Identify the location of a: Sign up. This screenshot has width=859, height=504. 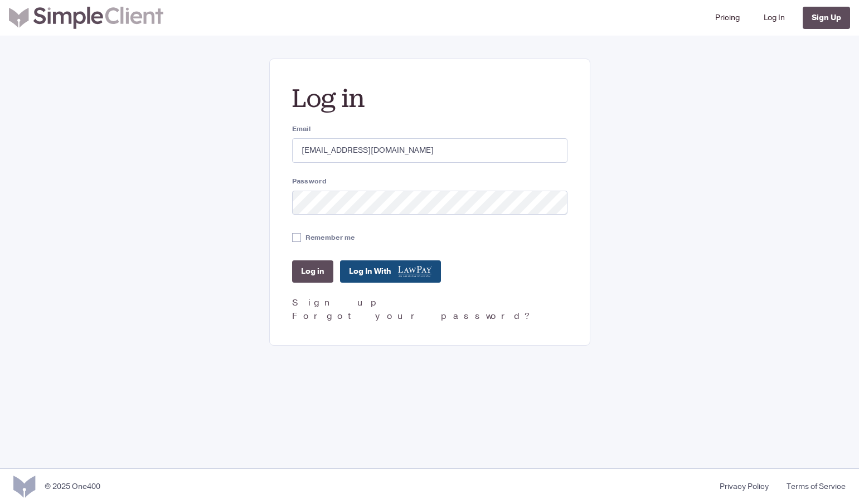
(337, 303).